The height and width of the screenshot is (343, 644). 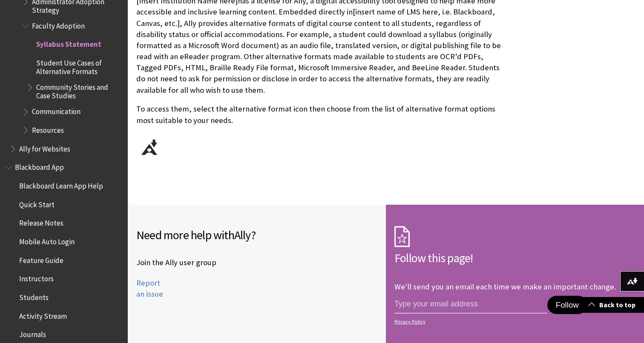 I want to click on span: Blackboard Learn App Help, so click(x=61, y=184).